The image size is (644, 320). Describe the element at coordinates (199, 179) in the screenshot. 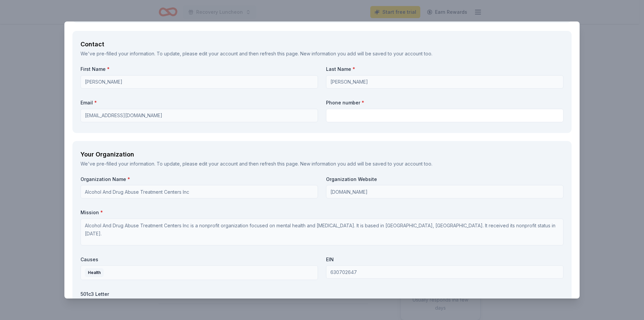

I see `label: Organization Name` at that location.